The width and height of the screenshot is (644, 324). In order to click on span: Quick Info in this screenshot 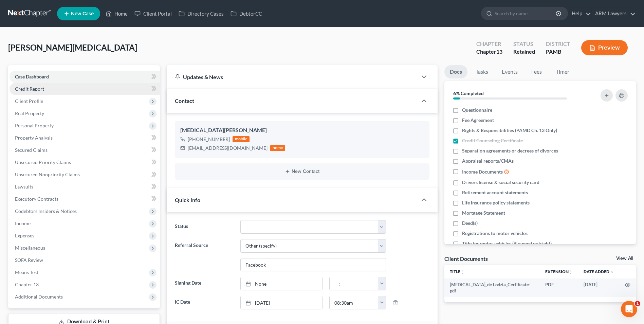, I will do `click(187, 199)`.